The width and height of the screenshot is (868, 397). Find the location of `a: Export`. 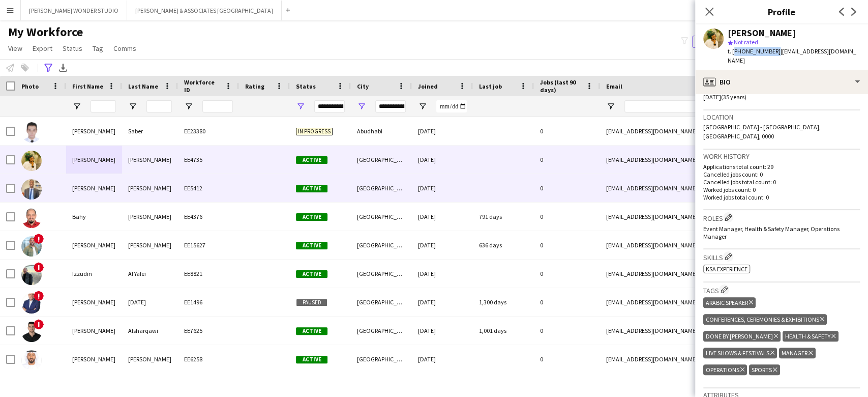

a: Export is located at coordinates (42, 49).